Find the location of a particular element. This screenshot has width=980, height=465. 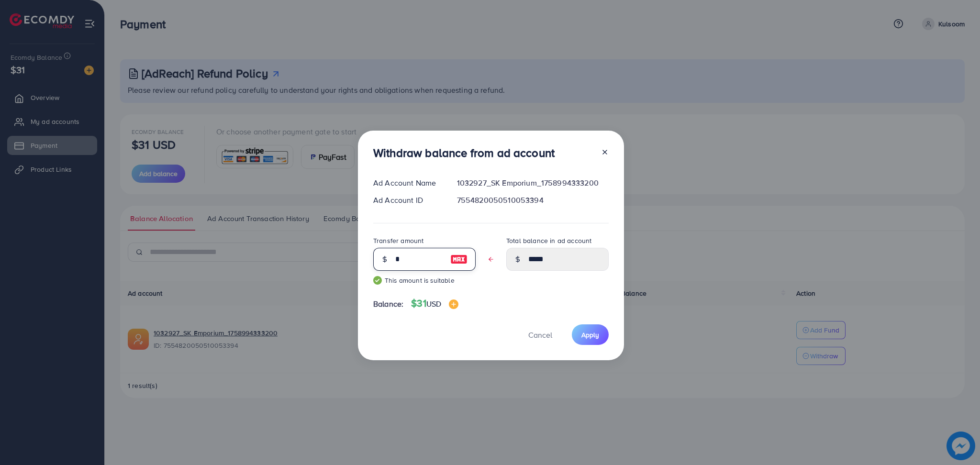

span: Balance: is located at coordinates (388, 304).